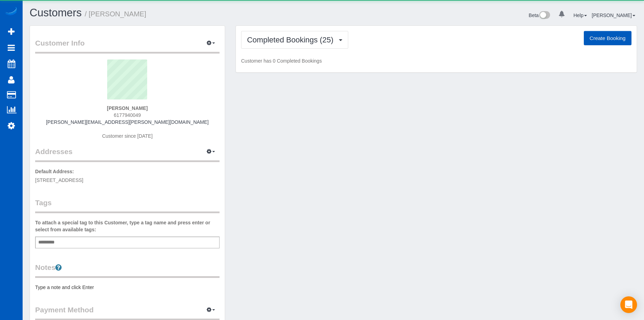  I want to click on legend: Notes, so click(127, 270).